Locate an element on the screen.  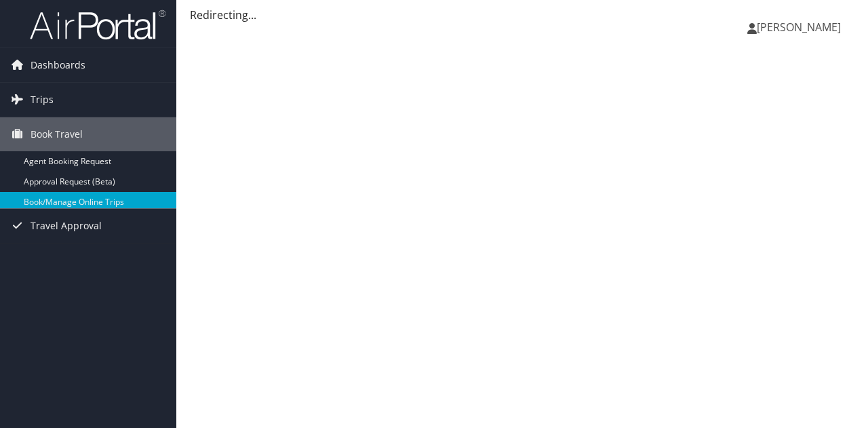
div: Redirecting... is located at coordinates (522, 15).